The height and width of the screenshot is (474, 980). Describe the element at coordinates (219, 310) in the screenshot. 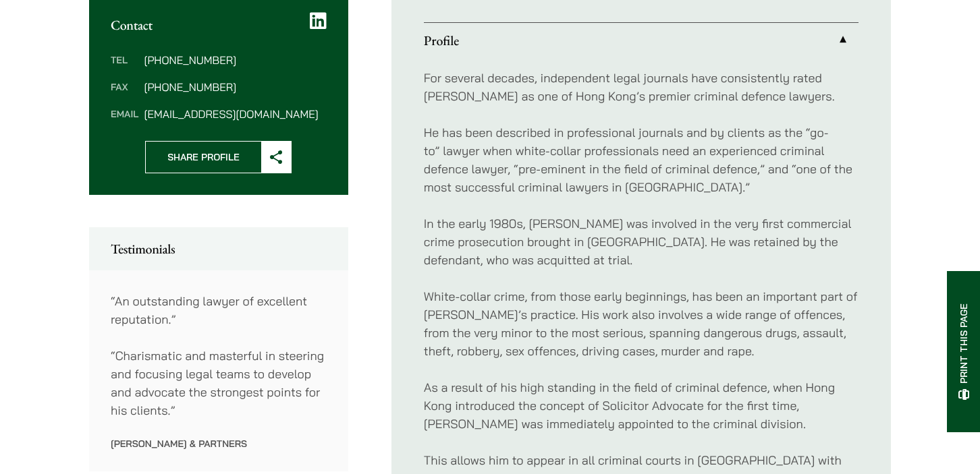

I see `p: “An outstanding lawyer of excellent reputation.”` at that location.